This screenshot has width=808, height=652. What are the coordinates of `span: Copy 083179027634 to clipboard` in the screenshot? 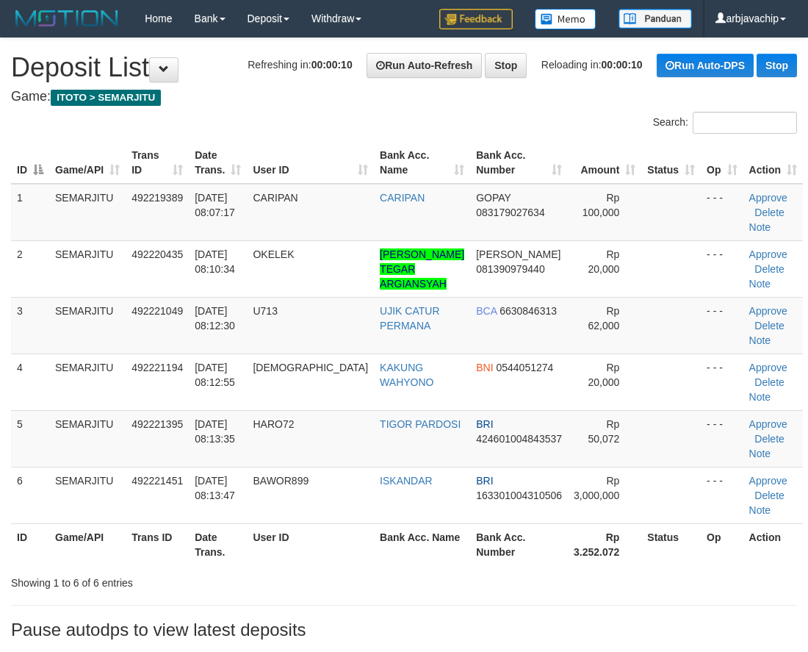 It's located at (510, 212).